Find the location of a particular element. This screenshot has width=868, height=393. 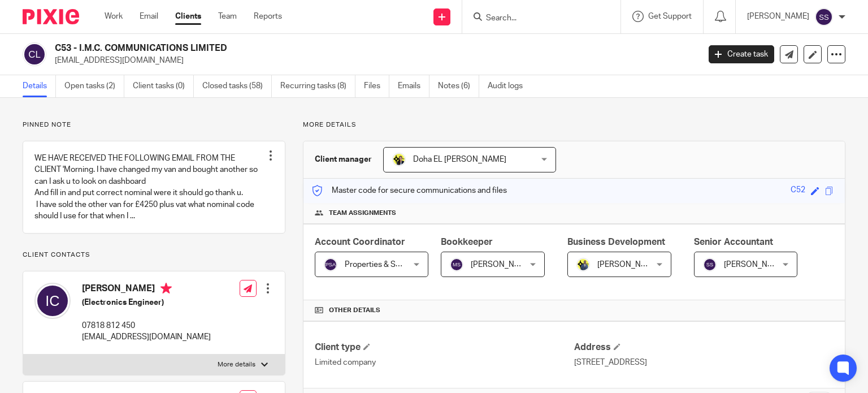

a: Notes (6) is located at coordinates (458, 86).